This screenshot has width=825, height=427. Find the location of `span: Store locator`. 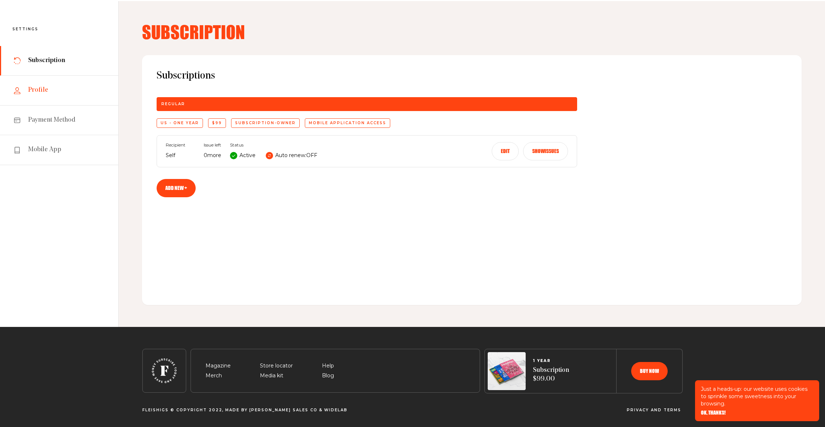

span: Store locator is located at coordinates (276, 366).